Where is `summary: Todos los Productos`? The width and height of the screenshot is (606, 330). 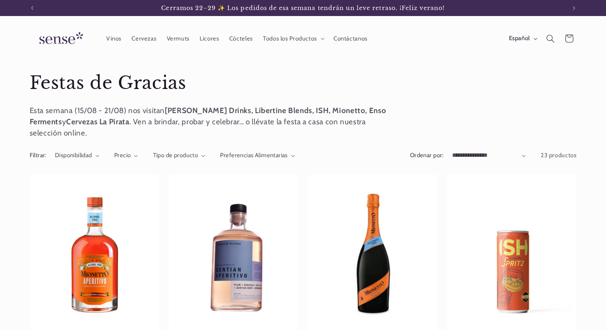
summary: Todos los Productos is located at coordinates (293, 38).